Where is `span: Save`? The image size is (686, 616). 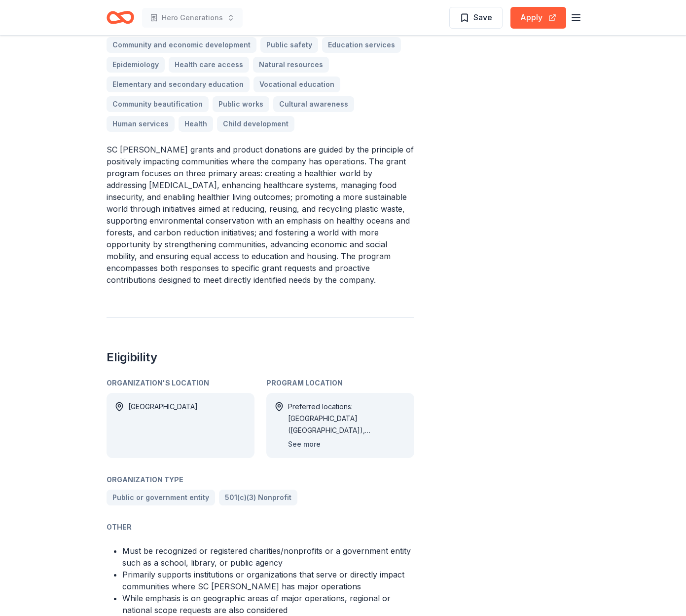
span: Save is located at coordinates (483, 18).